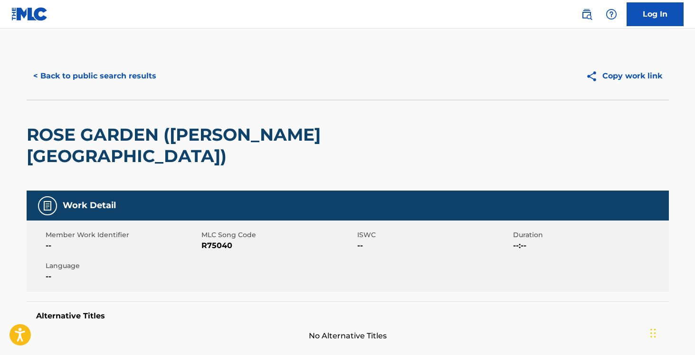 This screenshot has height=355, width=695. Describe the element at coordinates (47, 206) in the screenshot. I see `img: Work Detail` at that location.